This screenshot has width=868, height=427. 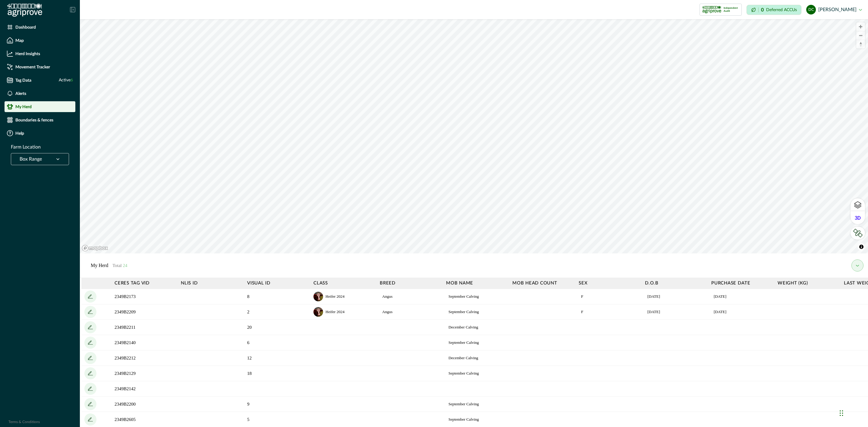 I want to click on th: D.O.B, so click(x=675, y=283).